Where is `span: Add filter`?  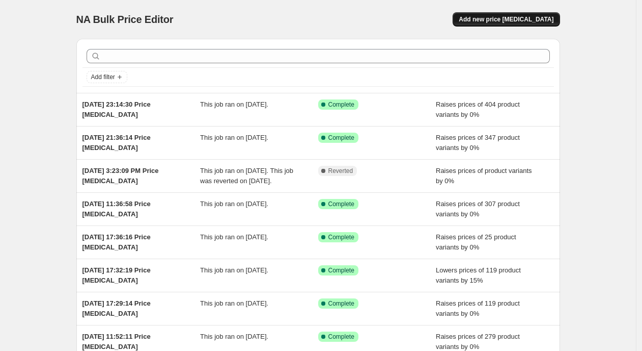
span: Add filter is located at coordinates (103, 77).